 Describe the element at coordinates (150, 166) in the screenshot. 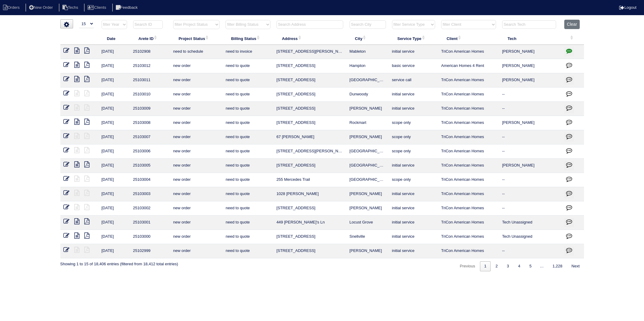

I see `td: 25103005` at that location.